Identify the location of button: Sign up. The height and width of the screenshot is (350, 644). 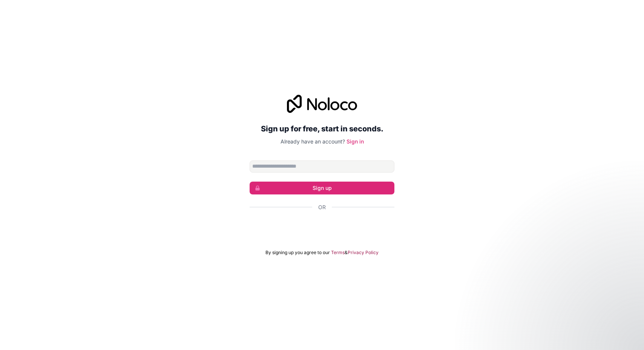
(322, 188).